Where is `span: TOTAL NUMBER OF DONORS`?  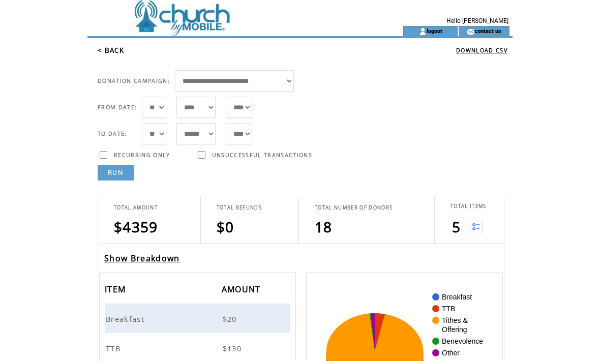
span: TOTAL NUMBER OF DONORS is located at coordinates (353, 207).